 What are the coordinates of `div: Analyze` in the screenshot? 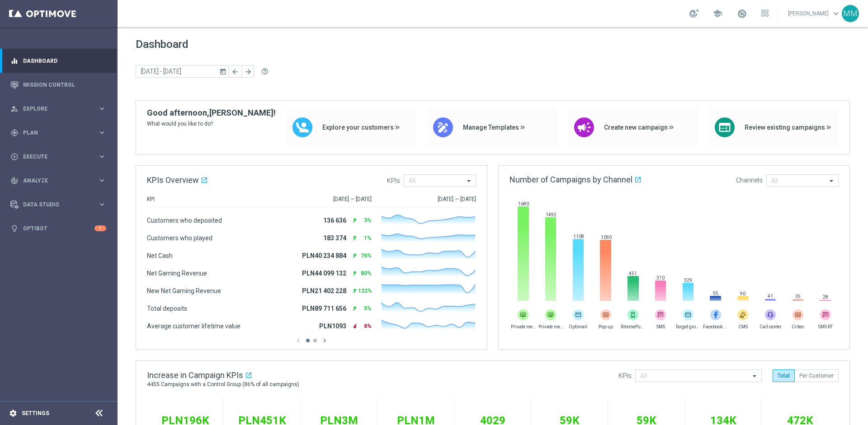 It's located at (54, 181).